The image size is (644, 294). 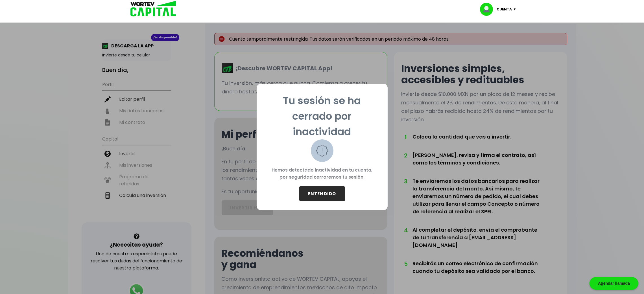 I want to click on button: ENTENDIDO, so click(x=322, y=193).